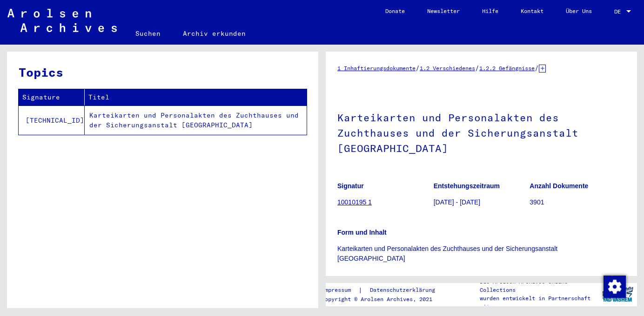 The width and height of the screenshot is (644, 316). Describe the element at coordinates (377, 68) in the screenshot. I see `a: 1 Inhaftierungsdokumente` at that location.